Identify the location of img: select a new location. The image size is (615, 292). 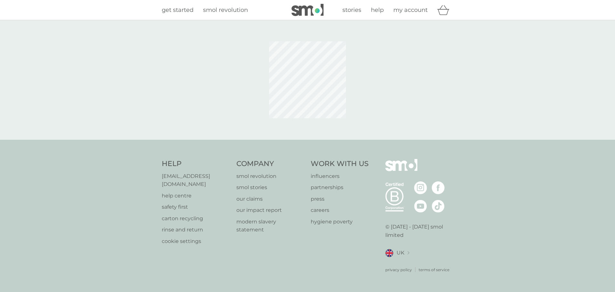
(409, 253).